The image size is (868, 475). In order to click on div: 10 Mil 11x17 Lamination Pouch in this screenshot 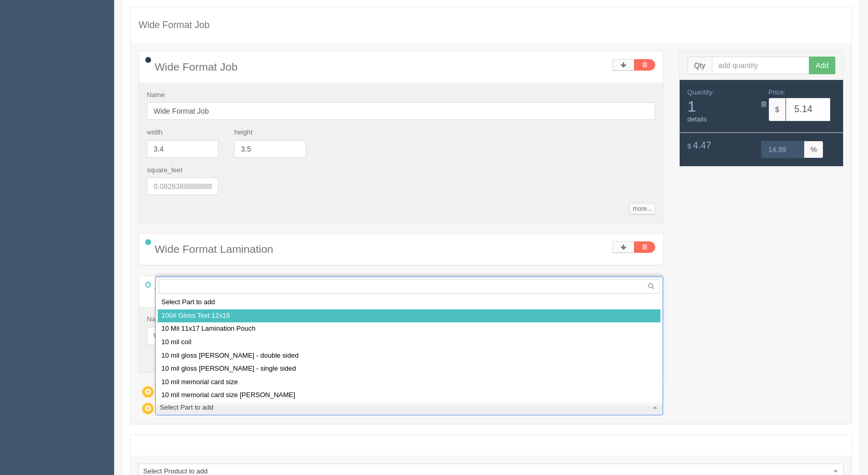, I will do `click(409, 329)`.